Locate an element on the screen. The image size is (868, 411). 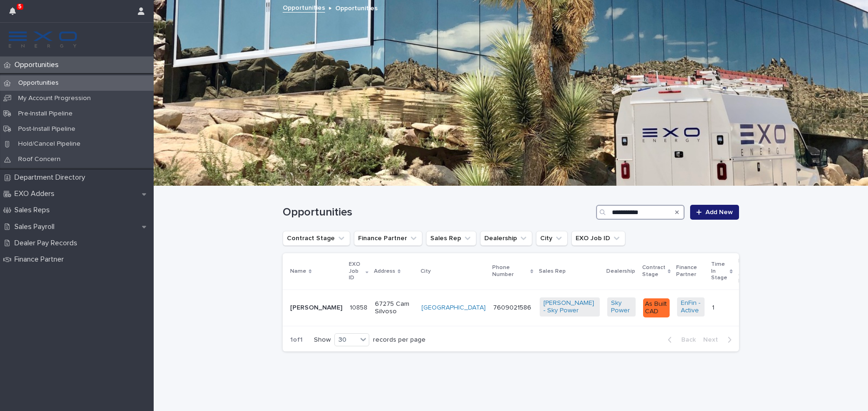
a: EnFin - Active is located at coordinates (691, 307).